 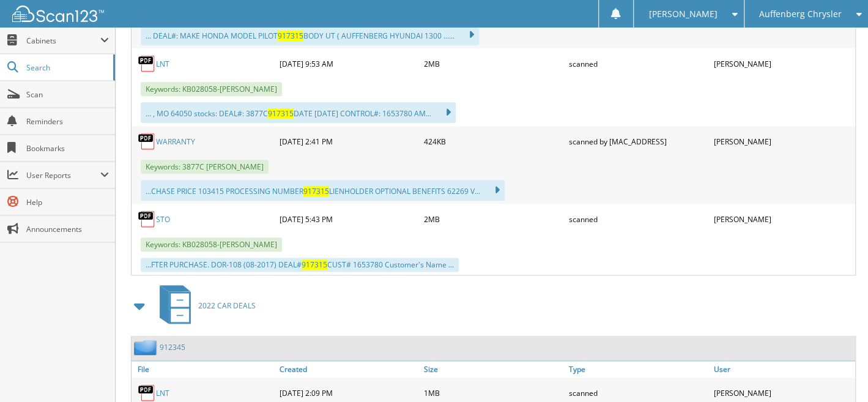 I want to click on div: ... DEAL#: MAKE HONDA MODEL PILOT BODY UT ( AUFFENBERG HYUNDAI 1300 ......, so click(x=309, y=35).